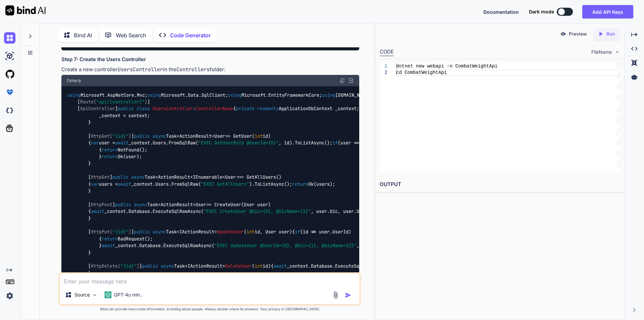 The width and height of the screenshot is (644, 320). Describe the element at coordinates (102, 205) in the screenshot. I see `span: HttpPost` at that location.